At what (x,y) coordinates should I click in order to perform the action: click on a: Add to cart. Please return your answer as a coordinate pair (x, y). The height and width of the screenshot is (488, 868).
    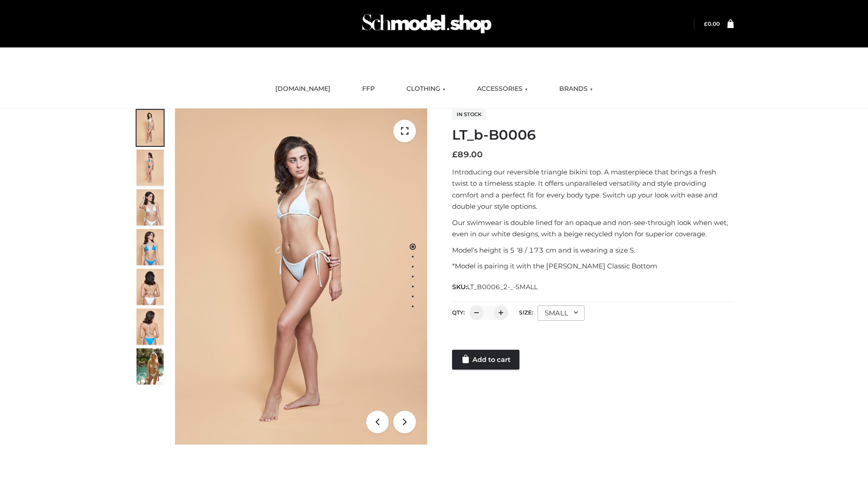
    Looking at the image, I should click on (485, 359).